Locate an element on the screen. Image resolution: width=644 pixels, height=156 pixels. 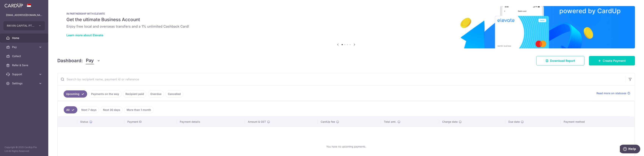
a: Payments on the way is located at coordinates (105, 94).